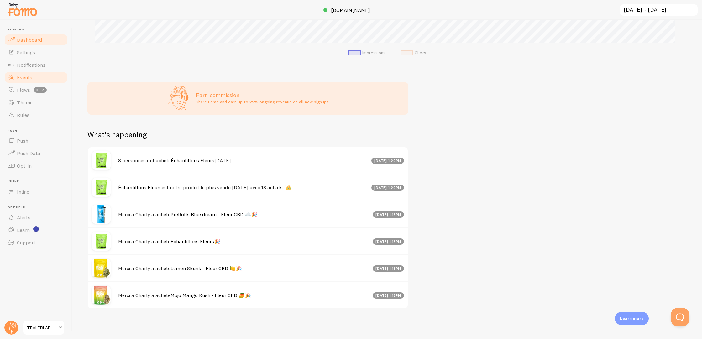 The image size is (702, 339). Describe the element at coordinates (36, 141) in the screenshot. I see `a: Push` at that location.